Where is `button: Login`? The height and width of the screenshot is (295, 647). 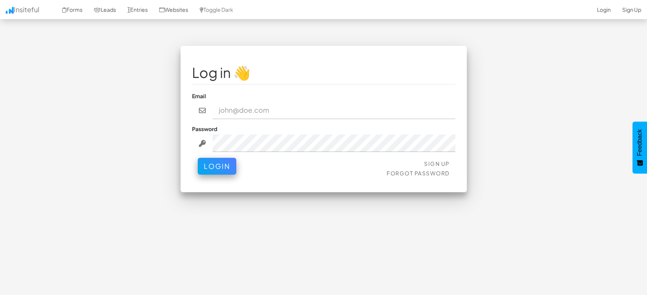 button: Login is located at coordinates (217, 166).